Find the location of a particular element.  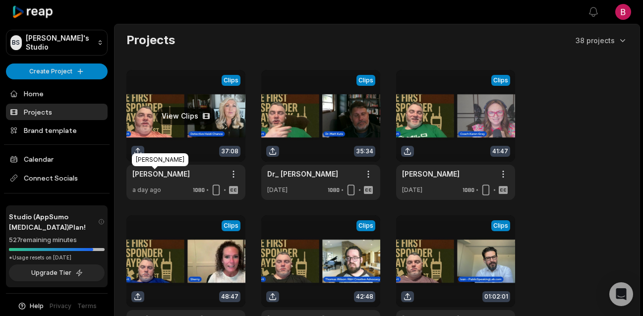

button: 38 projects is located at coordinates (602, 40).